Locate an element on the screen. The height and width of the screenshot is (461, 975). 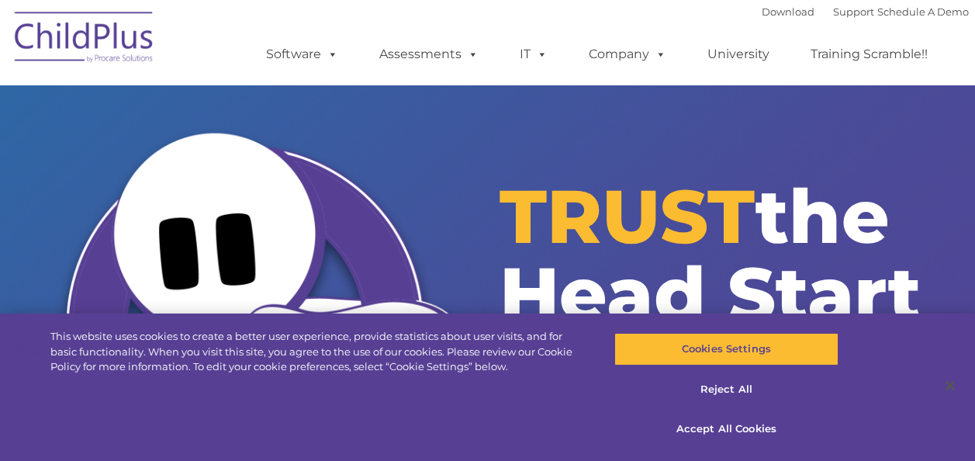
a: Training Scramble!! is located at coordinates (869, 54).